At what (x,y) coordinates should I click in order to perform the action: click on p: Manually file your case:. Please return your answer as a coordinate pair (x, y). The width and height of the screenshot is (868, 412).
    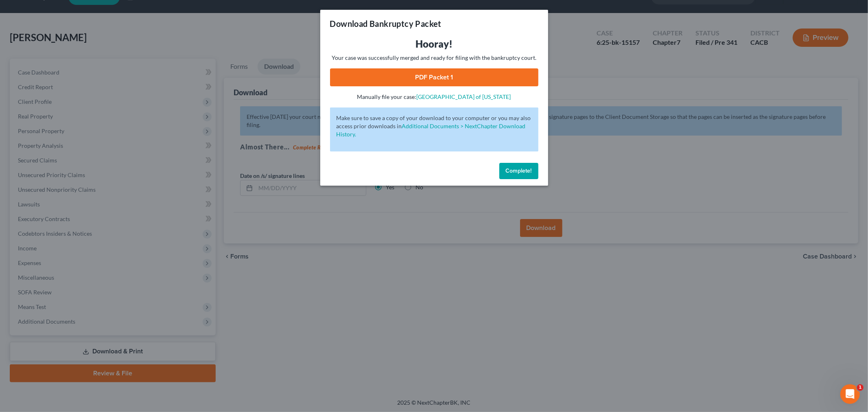
    Looking at the image, I should click on (434, 97).